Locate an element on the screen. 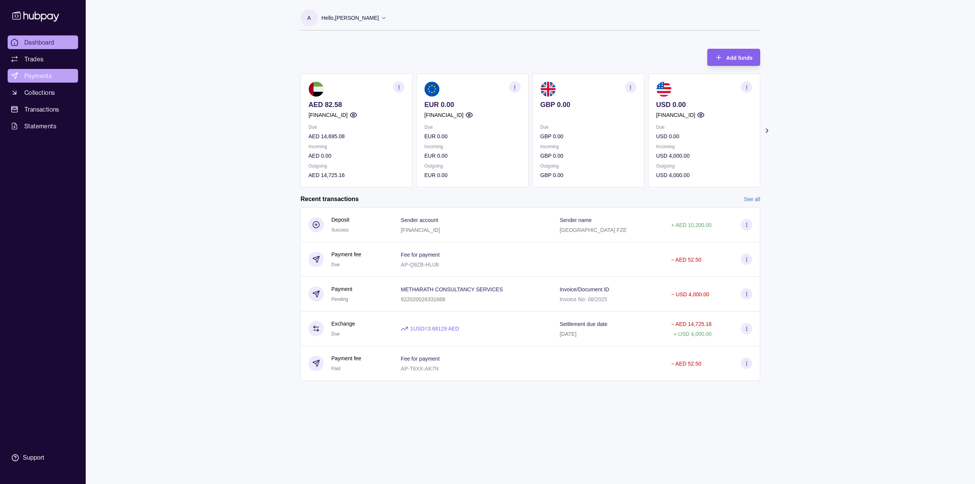 The height and width of the screenshot is (484, 975). span: Success is located at coordinates (340, 230).